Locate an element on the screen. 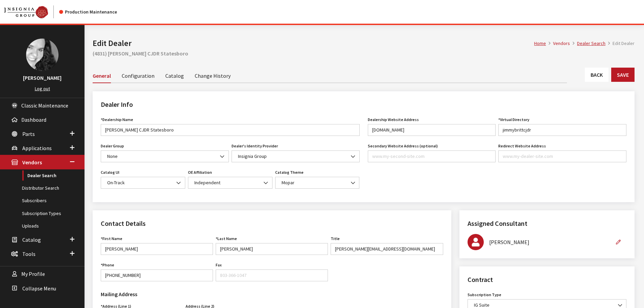 This screenshot has height=308, width=644. input: site-name is located at coordinates (562, 130).